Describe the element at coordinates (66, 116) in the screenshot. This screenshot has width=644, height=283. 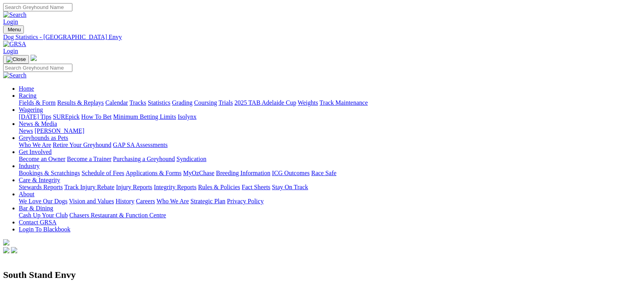
I see `a: SUREpick` at that location.